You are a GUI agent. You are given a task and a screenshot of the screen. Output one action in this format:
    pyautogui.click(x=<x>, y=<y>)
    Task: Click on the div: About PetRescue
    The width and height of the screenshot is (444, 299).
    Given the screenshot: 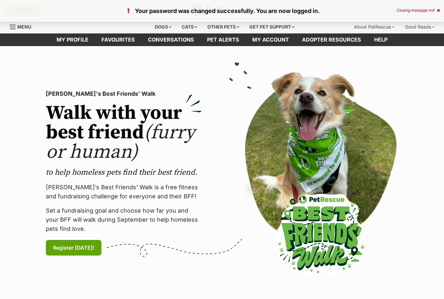 What is the action you would take?
    pyautogui.click(x=374, y=27)
    